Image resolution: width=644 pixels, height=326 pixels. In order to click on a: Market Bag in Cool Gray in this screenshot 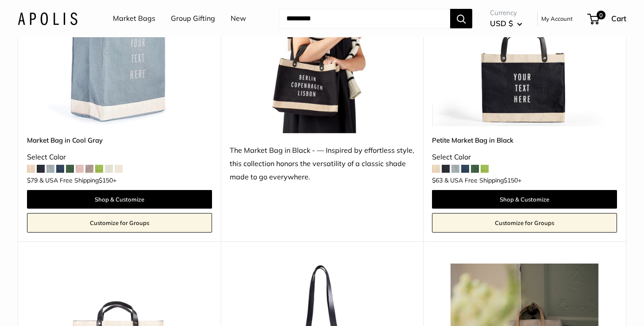, I will do `click(119, 140)`.